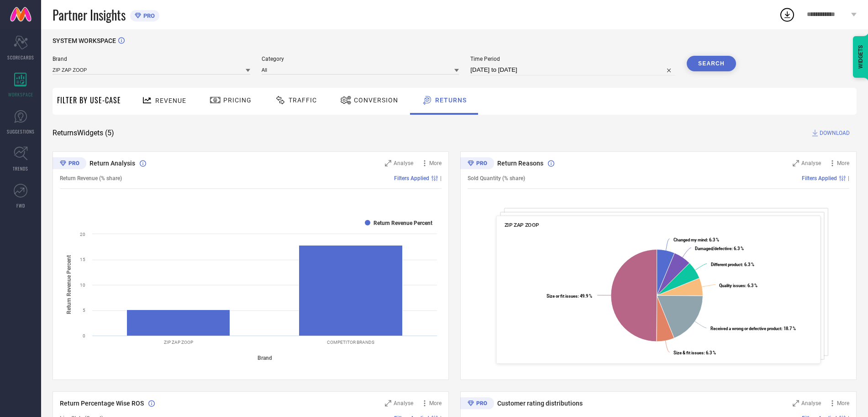 The width and height of the screenshot is (868, 417). Describe the element at coordinates (84, 335) in the screenshot. I see `text: 0` at that location.